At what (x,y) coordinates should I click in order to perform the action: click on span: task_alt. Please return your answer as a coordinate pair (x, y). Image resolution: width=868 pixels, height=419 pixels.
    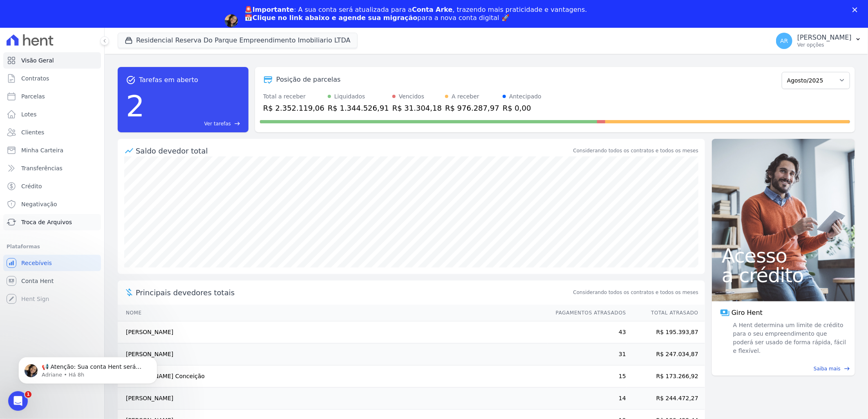
    Looking at the image, I should click on (131, 80).